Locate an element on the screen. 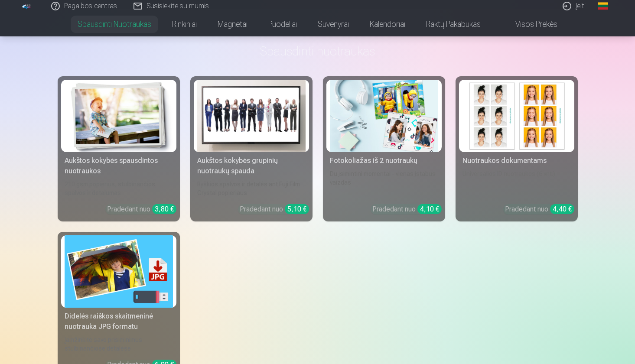 Image resolution: width=635 pixels, height=364 pixels. img: /fa2 is located at coordinates (27, 6).